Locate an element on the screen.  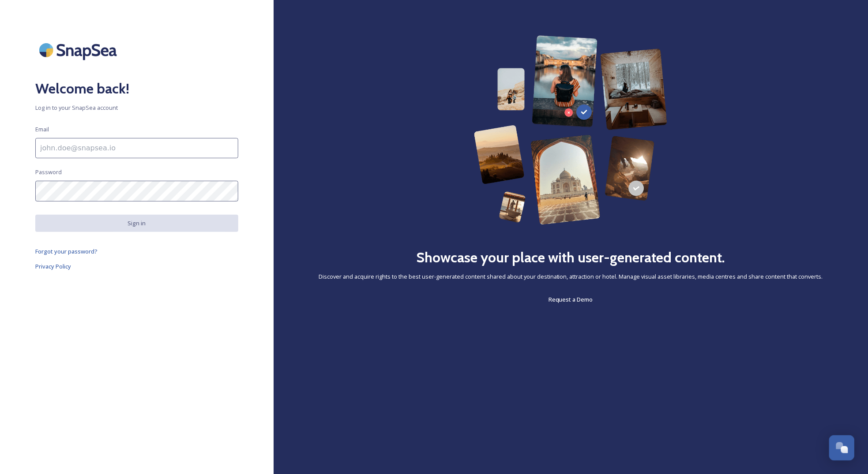
span: Discover and acquire rights to the best user-generated content shared about your destination, att... is located at coordinates (570, 276).